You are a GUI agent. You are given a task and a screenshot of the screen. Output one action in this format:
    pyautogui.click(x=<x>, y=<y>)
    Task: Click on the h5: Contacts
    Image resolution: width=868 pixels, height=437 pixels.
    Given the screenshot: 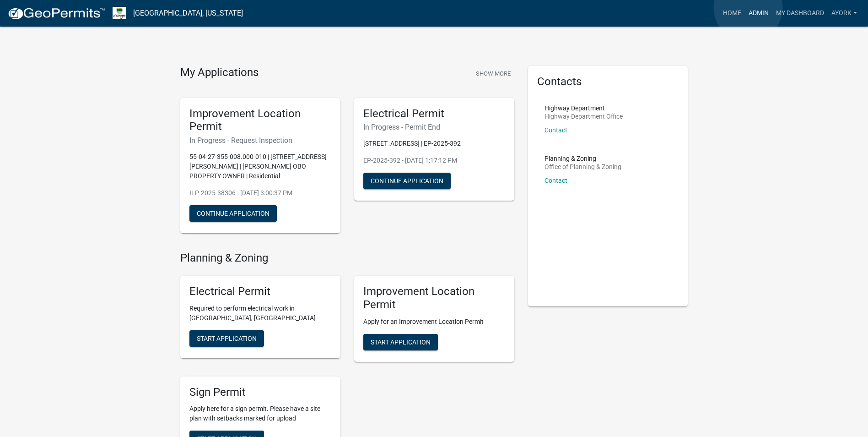 What is the action you would take?
    pyautogui.click(x=608, y=82)
    